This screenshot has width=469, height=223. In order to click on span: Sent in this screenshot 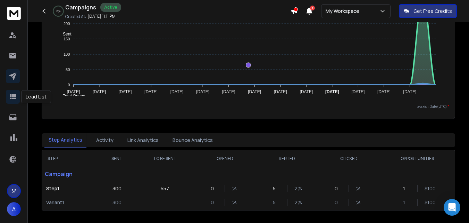, I will do `click(65, 34)`.